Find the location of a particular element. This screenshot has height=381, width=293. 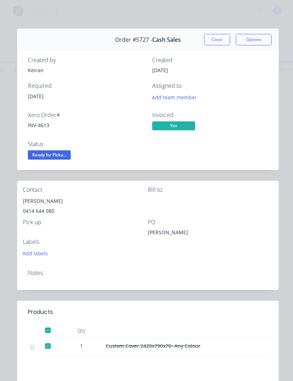

div: Xero Order # is located at coordinates (86, 115).